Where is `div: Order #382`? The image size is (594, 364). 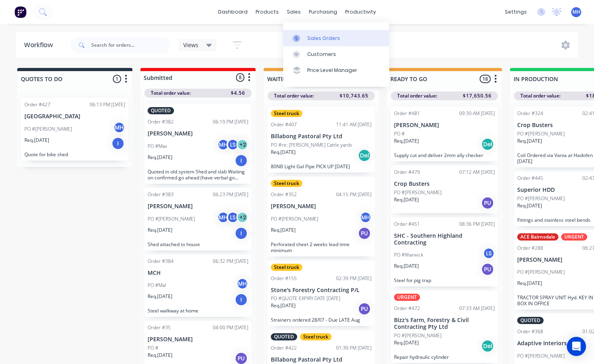 div: Order #382 is located at coordinates (161, 122).